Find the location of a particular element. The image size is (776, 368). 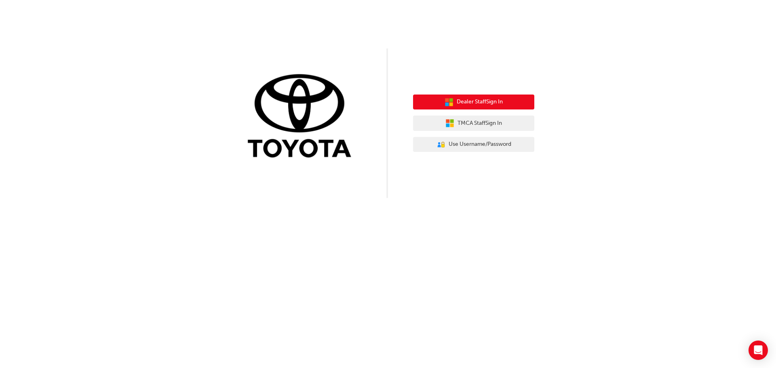

button: Dealer StaffSign In is located at coordinates (474, 102).